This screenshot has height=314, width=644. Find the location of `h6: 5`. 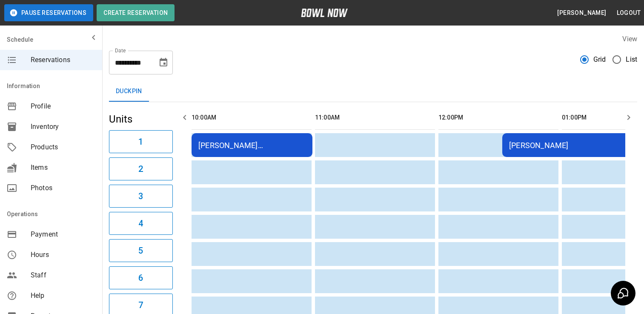

h6: 5 is located at coordinates (140, 250).